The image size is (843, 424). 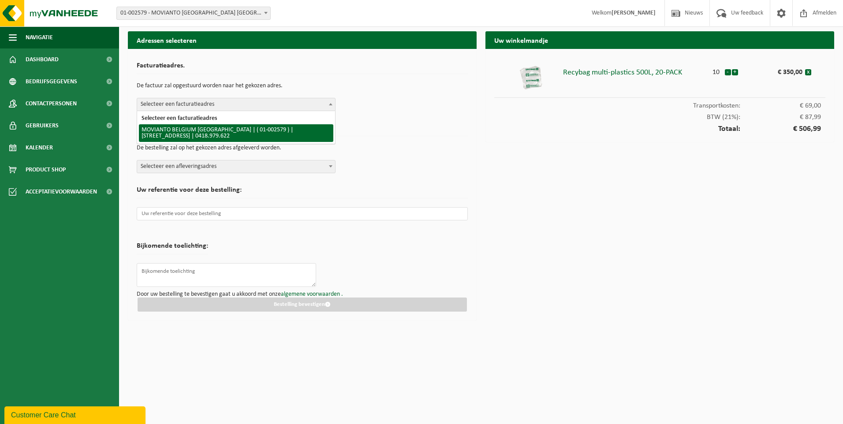 What do you see at coordinates (42, 126) in the screenshot?
I see `span: Gebruikers` at bounding box center [42, 126].